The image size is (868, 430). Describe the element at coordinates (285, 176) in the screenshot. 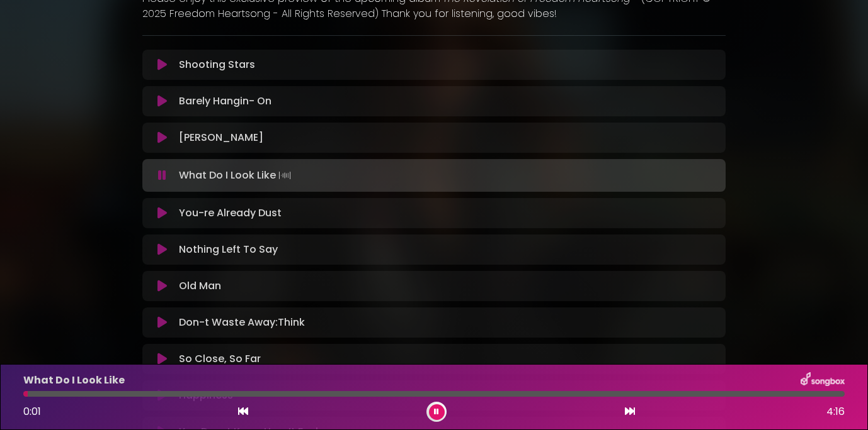

I see `img: waveform4.gif` at that location.